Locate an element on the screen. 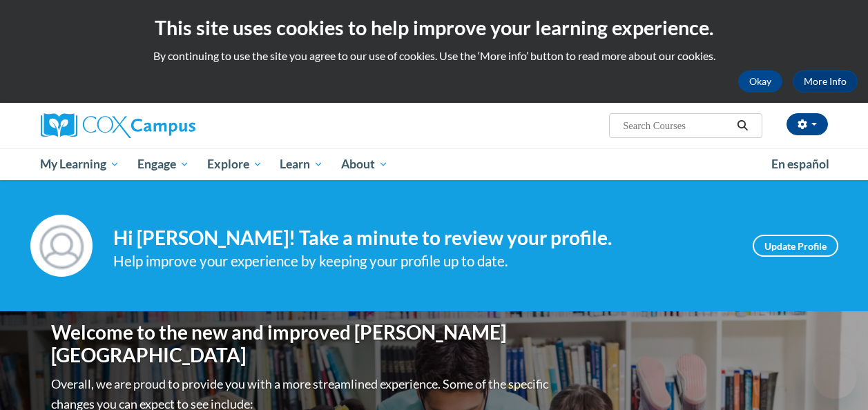 Image resolution: width=868 pixels, height=410 pixels. div: Help improve your experience by keeping your profile up to date. is located at coordinates (422, 261).